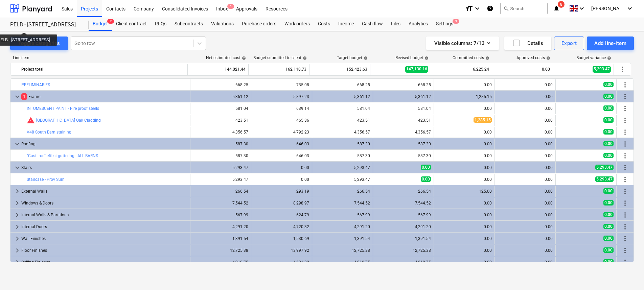  What do you see at coordinates (527, 43) in the screenshot?
I see `button: Details` at bounding box center [527, 43].